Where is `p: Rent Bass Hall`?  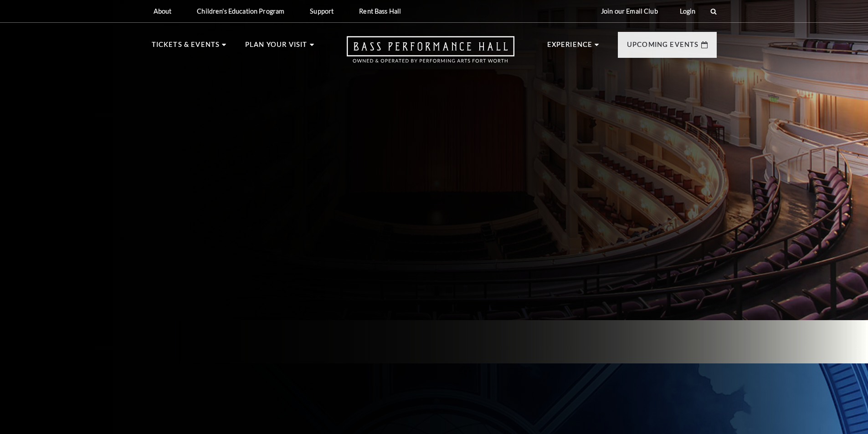 p: Rent Bass Hall is located at coordinates (380, 11).